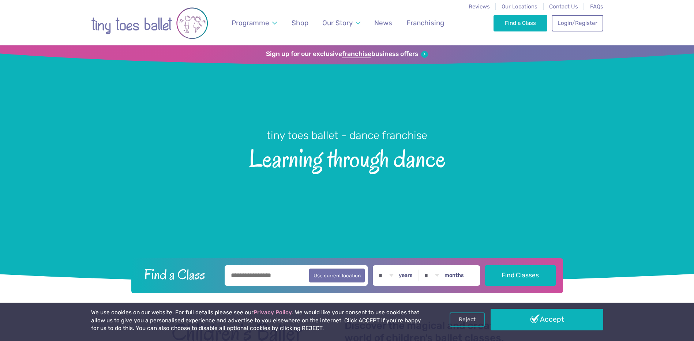 The height and width of the screenshot is (341, 694). What do you see at coordinates (425, 23) in the screenshot?
I see `span: Franchising` at bounding box center [425, 23].